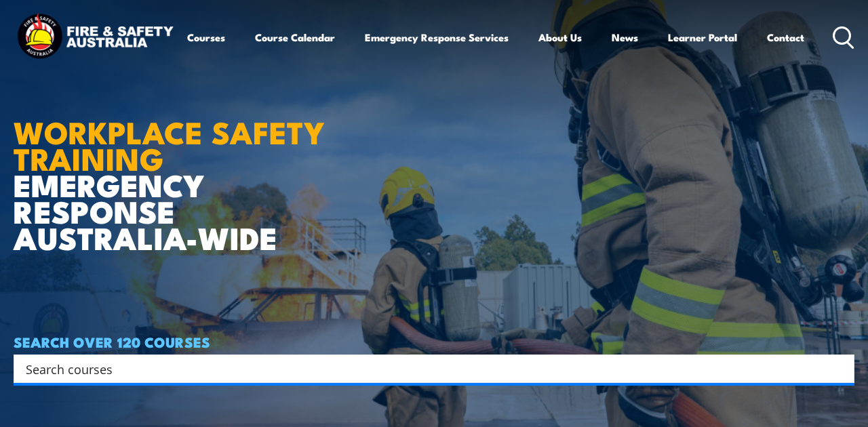  What do you see at coordinates (785, 37) in the screenshot?
I see `a: Contact` at bounding box center [785, 37].